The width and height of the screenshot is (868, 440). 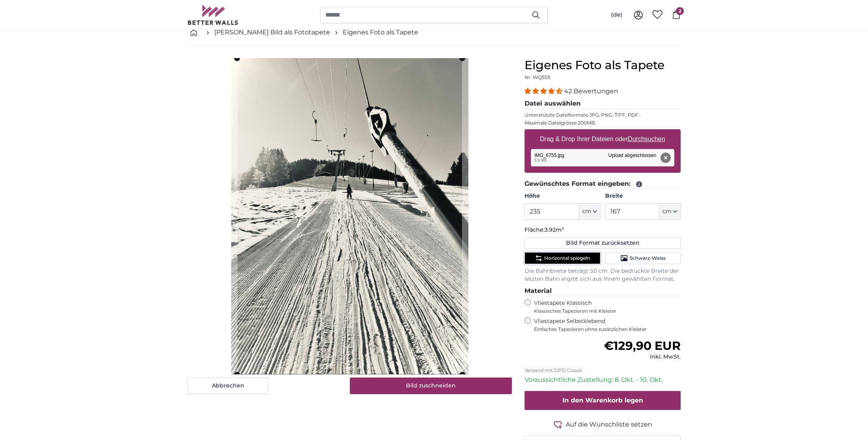 I want to click on span: Einfaches Tapezieren ohne zusätzlichen Kleister, so click(x=607, y=329).